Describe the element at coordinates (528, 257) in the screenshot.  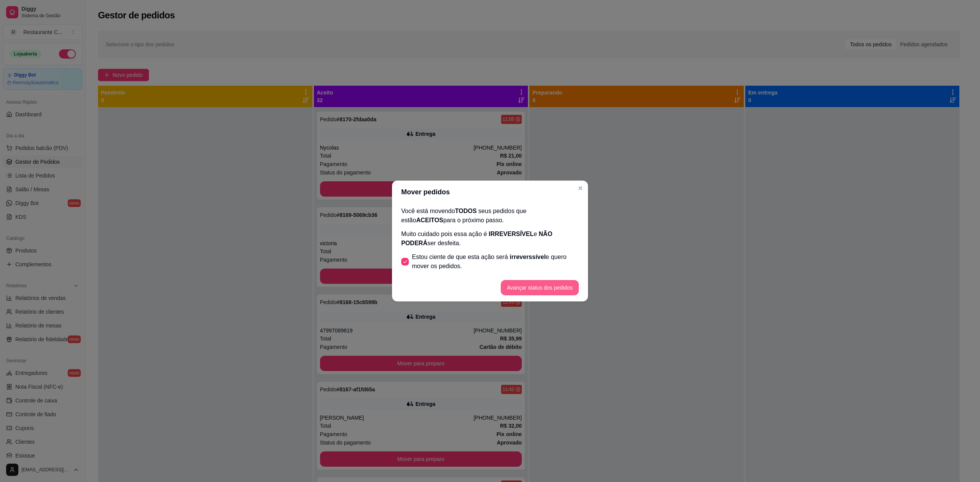
I see `span: irreverssível` at that location.